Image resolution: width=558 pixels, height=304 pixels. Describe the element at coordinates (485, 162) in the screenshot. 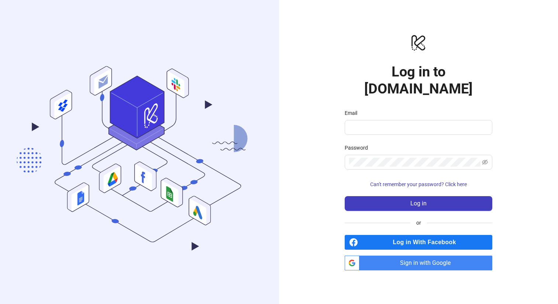

I see `span: eye-invisible` at that location.